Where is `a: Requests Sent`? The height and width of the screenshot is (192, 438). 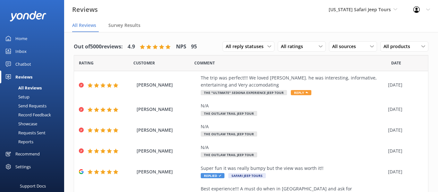 a: Requests Sent is located at coordinates (34, 133).